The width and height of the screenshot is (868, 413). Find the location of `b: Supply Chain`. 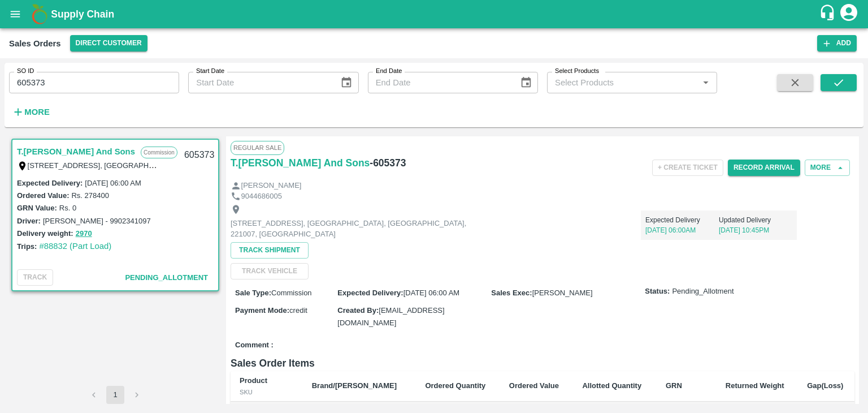

b: Supply Chain is located at coordinates (82, 14).